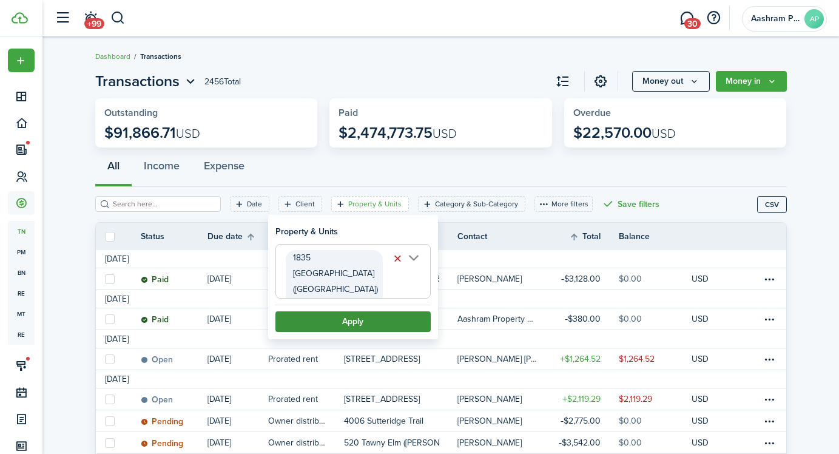  I want to click on p: $22,570.00, so click(624, 133).